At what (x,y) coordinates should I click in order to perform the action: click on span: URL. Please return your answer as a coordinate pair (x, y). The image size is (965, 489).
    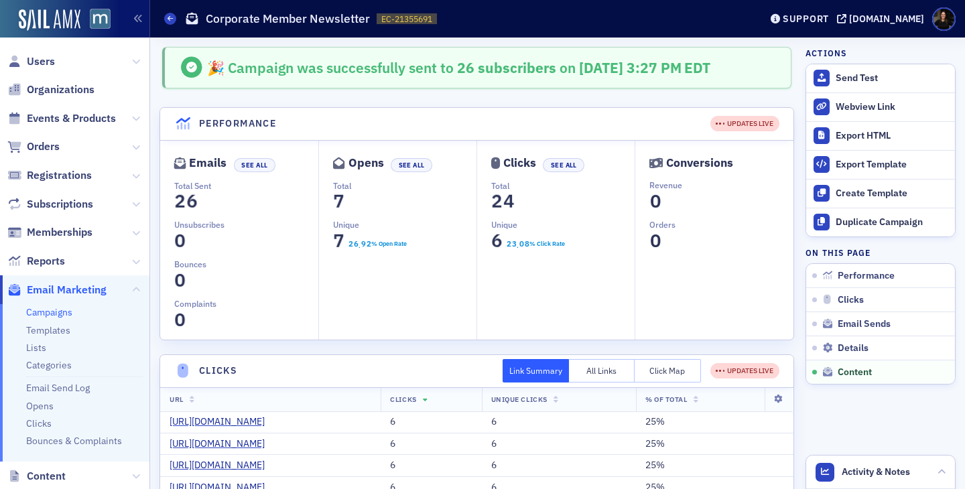
    Looking at the image, I should click on (176, 400).